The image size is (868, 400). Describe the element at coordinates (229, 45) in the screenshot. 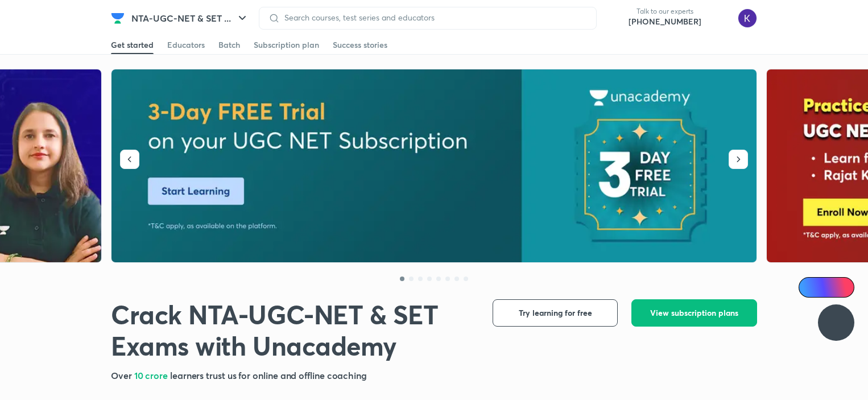

I see `div: Batch` at that location.